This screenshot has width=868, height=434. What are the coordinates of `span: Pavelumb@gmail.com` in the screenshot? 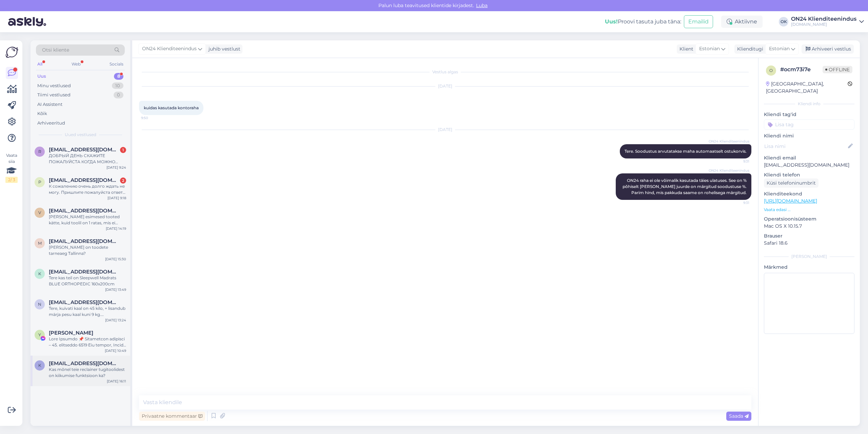 It's located at (85, 180).